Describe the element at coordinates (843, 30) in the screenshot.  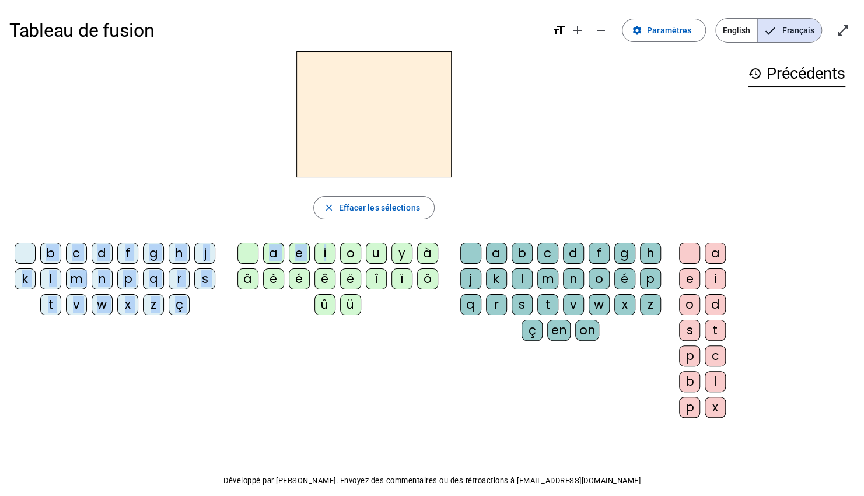
I see `mat-icon: open_in_full` at that location.